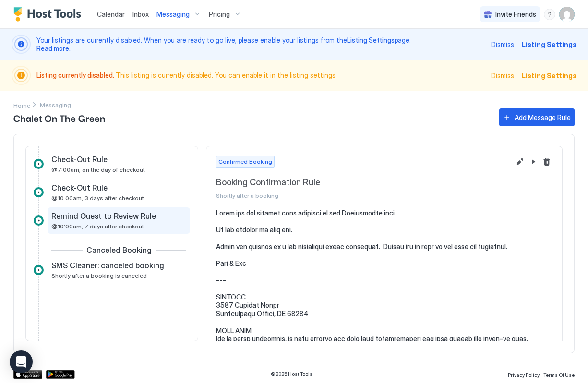  What do you see at coordinates (524, 375) in the screenshot?
I see `span: Privacy Policy` at bounding box center [524, 375].